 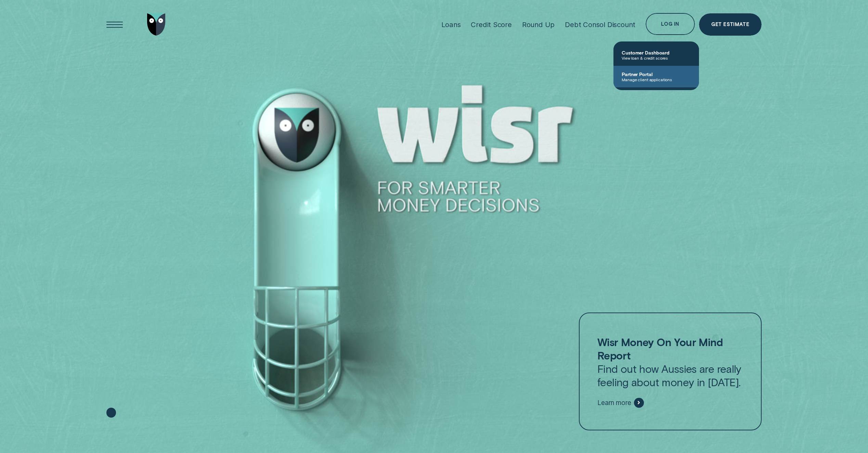 What do you see at coordinates (600, 25) in the screenshot?
I see `div: Debt Consol Discount` at bounding box center [600, 25].